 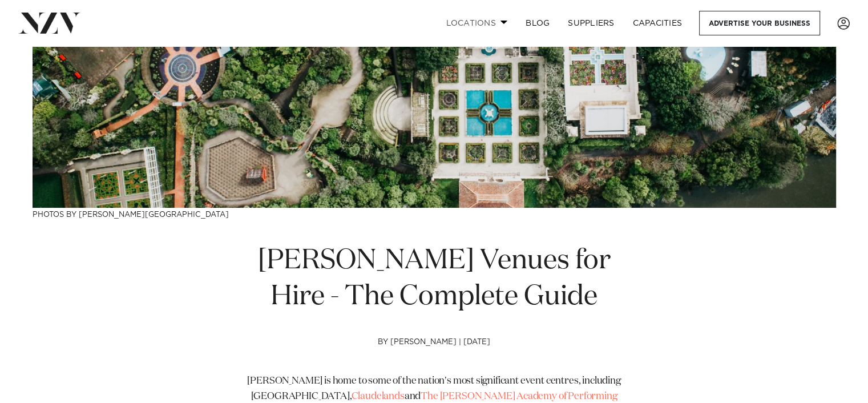 I want to click on img: nzv-logo.png, so click(x=49, y=23).